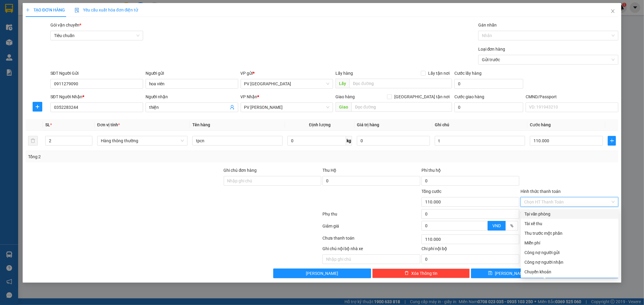 The image size is (644, 305). What do you see at coordinates (287, 108) in the screenshot?
I see `span: PV Gia Nghĩa` at bounding box center [287, 108].